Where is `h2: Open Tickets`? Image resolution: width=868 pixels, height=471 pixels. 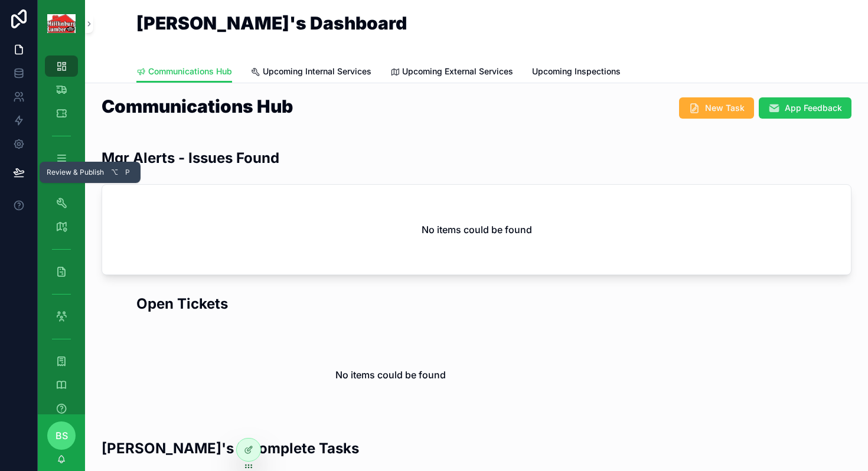 h2: Open Tickets is located at coordinates (182, 303).